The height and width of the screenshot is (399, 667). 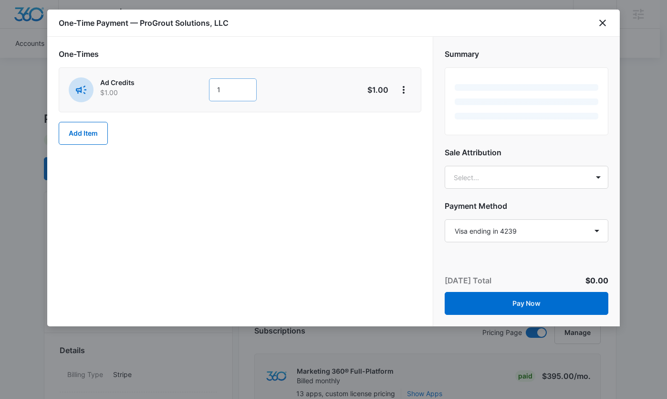 What do you see at coordinates (141, 82) in the screenshot?
I see `p: Ad Credits` at bounding box center [141, 82].